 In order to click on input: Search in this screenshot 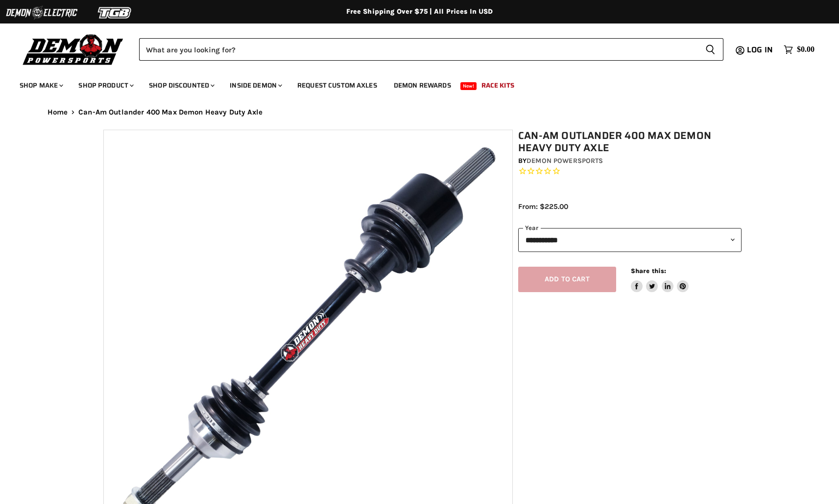, I will do `click(418, 50)`.